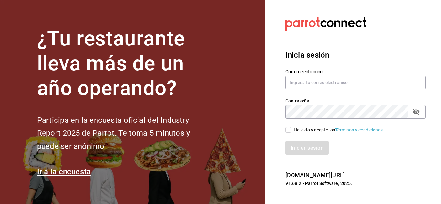  What do you see at coordinates (124, 134) in the screenshot?
I see `h2: Participa en la encuesta oficial del Industry Report 2025 de Parrot. Te toma 5 minutos y puede se...` at bounding box center [124, 134].